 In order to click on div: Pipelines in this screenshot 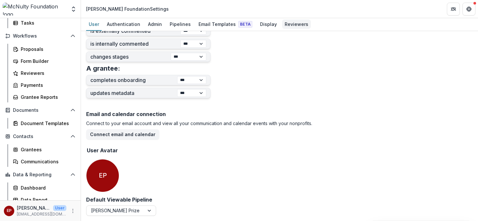, I will do `click(180, 24)`.